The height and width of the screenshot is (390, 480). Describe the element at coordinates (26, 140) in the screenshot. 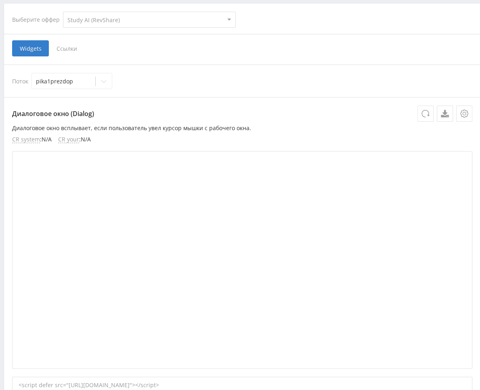

I see `span: CR system` at that location.